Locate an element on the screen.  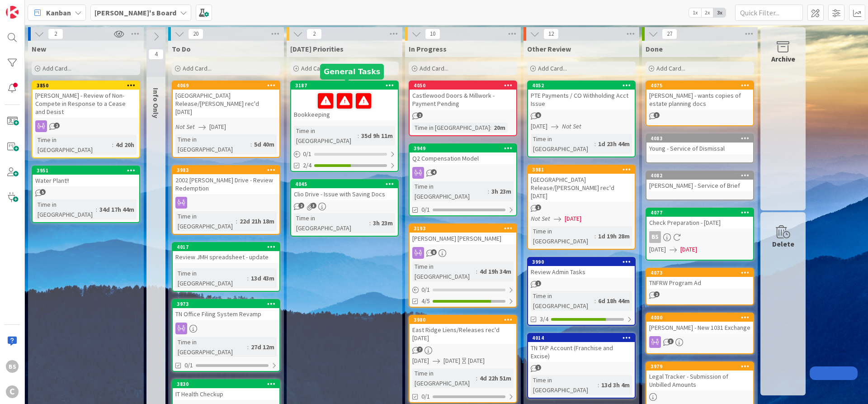
div: 4073 is located at coordinates (702, 273).